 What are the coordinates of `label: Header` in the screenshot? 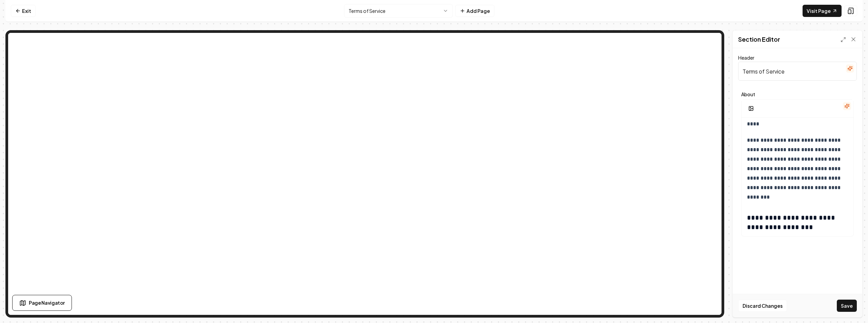 It's located at (747, 58).